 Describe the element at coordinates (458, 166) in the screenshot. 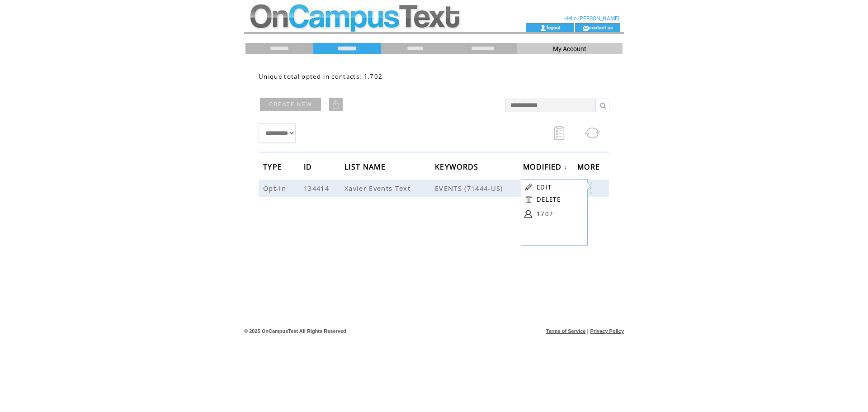

I see `a: KEYWORDS` at that location.